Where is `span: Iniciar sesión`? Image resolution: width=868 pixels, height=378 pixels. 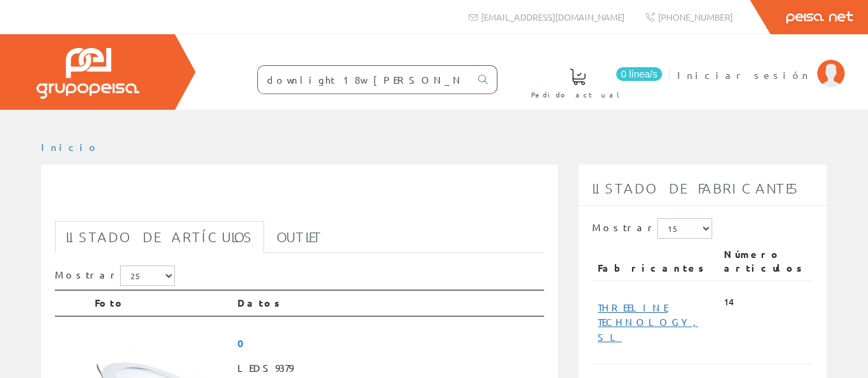 span: Iniciar sesión is located at coordinates (743, 74).